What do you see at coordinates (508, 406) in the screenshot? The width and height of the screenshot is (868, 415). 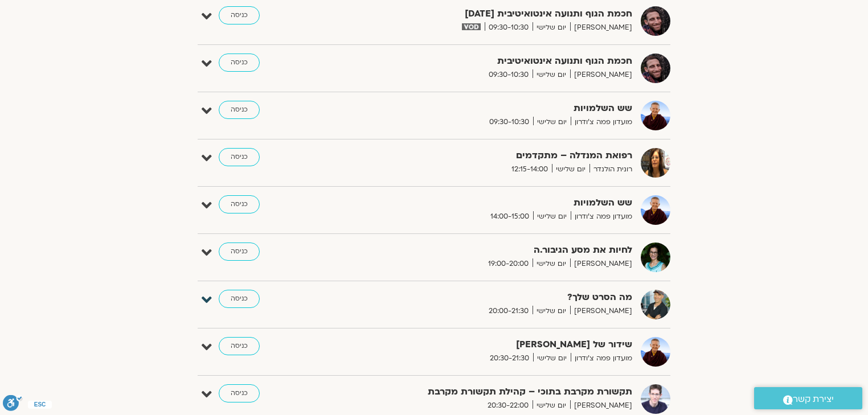 I see `span: 20:30-22:00` at bounding box center [508, 406].